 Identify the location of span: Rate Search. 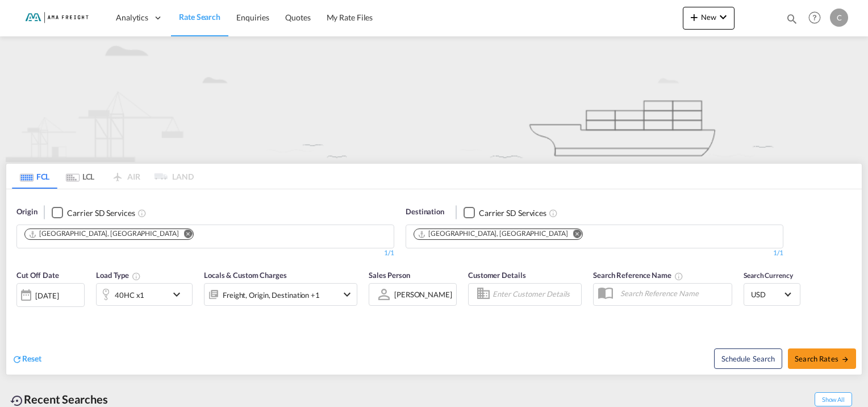
(200, 17).